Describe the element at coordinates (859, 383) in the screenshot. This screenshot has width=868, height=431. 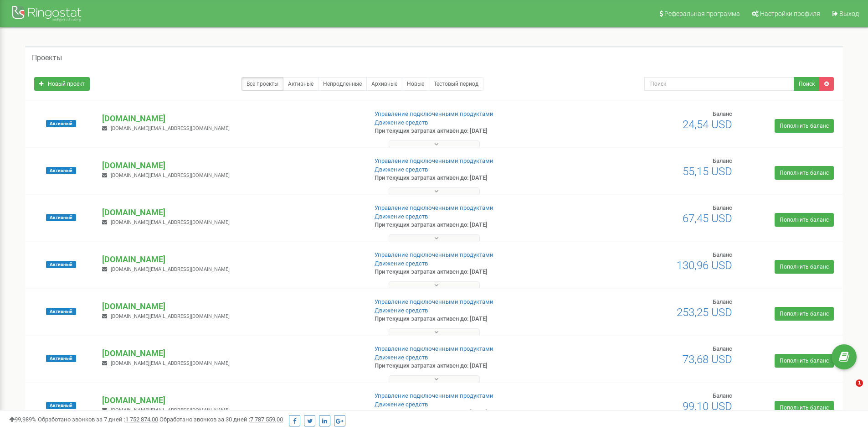
I see `span: 1` at that location.